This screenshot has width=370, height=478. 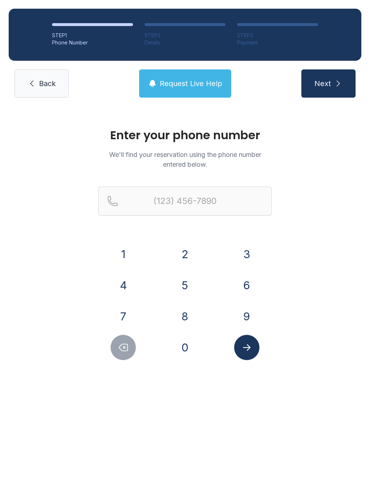 What do you see at coordinates (93, 43) in the screenshot?
I see `div: Phone Number` at bounding box center [93, 43].